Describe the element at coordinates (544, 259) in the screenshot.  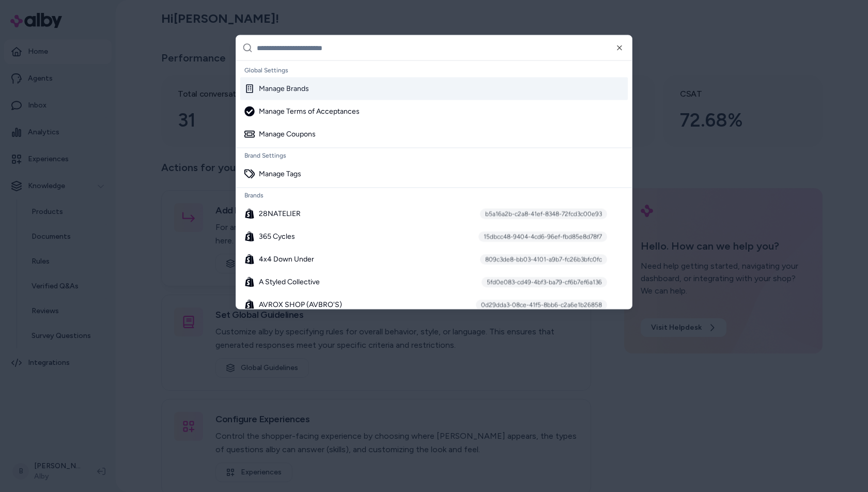
I see `div: 809c3de8-bb03-4101-a9b7-fc26b3bfc0fc` at that location.